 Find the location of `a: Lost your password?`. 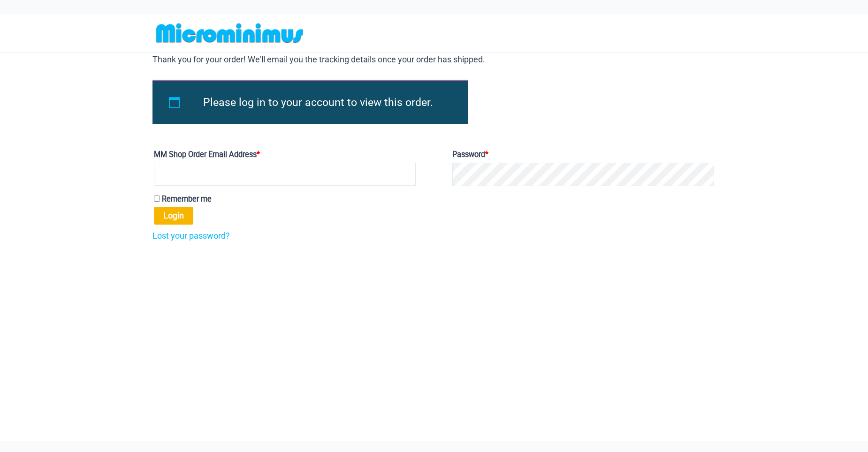

a: Lost your password? is located at coordinates (191, 236).